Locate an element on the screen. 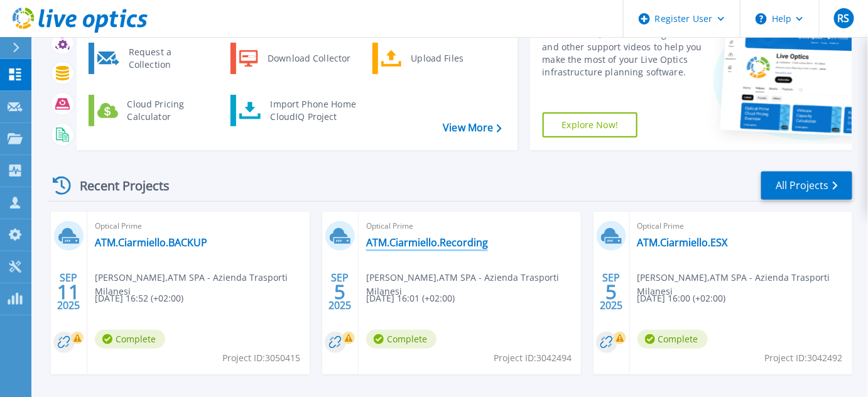 This screenshot has height=397, width=868. div: Download Collector is located at coordinates (308, 58).